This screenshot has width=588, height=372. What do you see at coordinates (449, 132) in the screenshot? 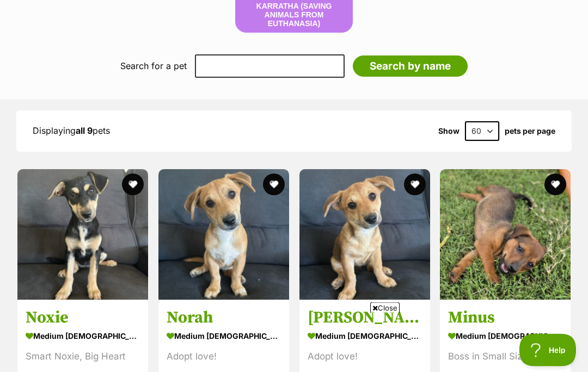
I see `span: Show` at bounding box center [449, 132].